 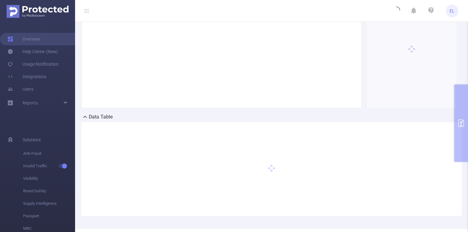 I want to click on i: icon: loading, so click(x=397, y=11).